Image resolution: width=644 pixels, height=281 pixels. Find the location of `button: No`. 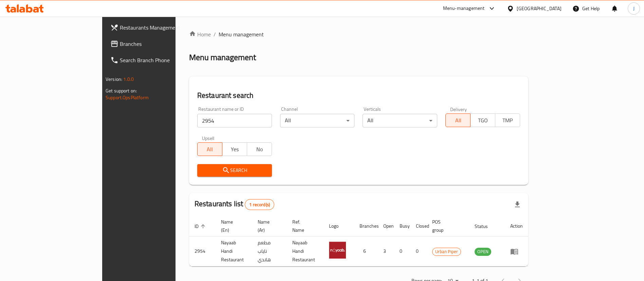

button: No is located at coordinates (259, 149).